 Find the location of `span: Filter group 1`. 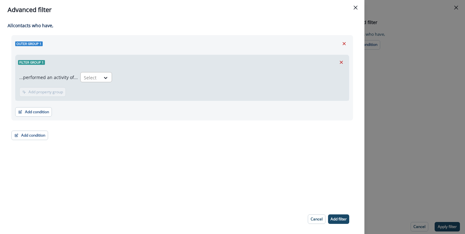

span: Filter group 1 is located at coordinates (31, 62).